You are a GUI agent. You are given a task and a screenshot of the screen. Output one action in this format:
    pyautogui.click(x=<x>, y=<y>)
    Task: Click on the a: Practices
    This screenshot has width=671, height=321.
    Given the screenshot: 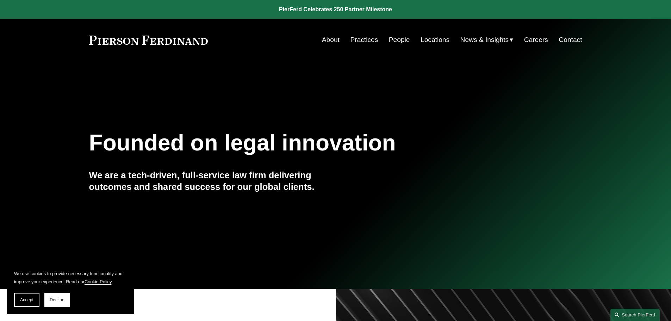 What is the action you would take?
    pyautogui.click(x=364, y=40)
    